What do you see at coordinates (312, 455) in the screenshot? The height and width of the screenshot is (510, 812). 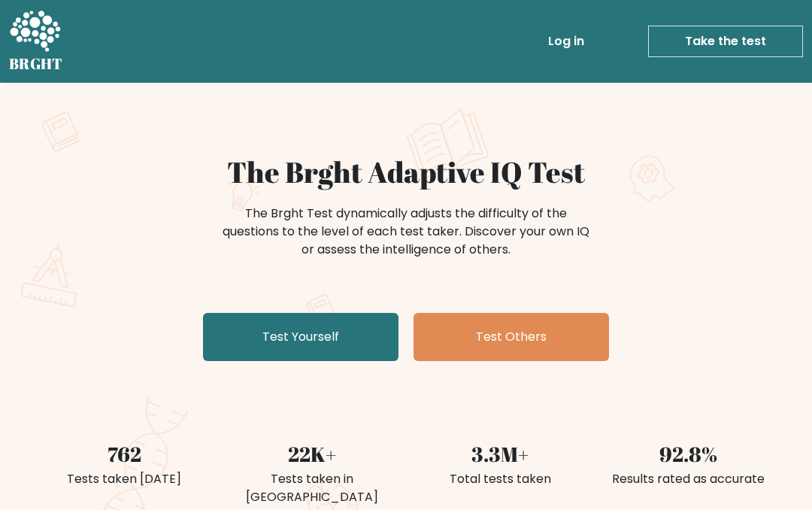 I see `div: 22K+` at bounding box center [312, 455].